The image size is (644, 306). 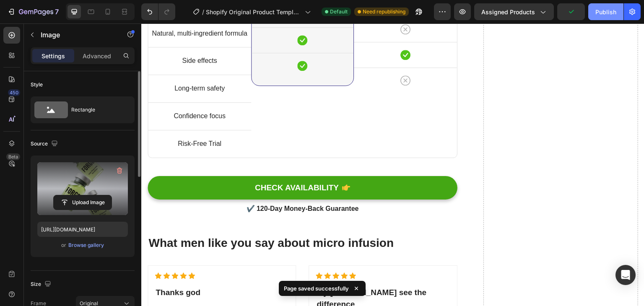 What do you see at coordinates (606, 12) in the screenshot?
I see `div: Publish` at bounding box center [606, 12].